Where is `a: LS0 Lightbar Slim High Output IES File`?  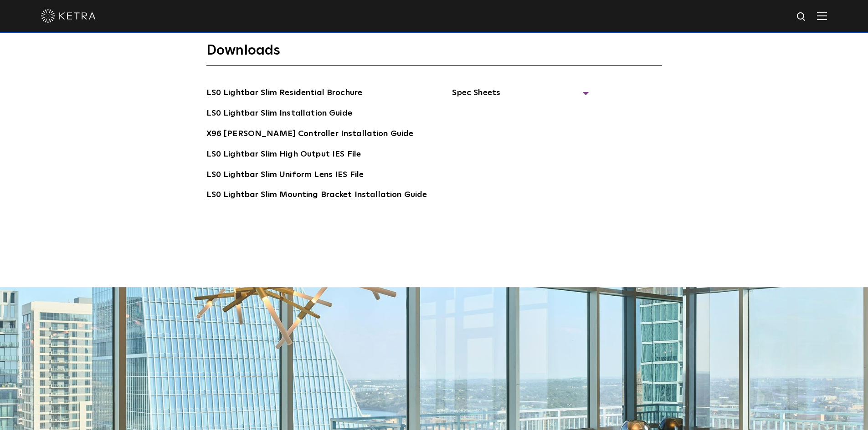 a: LS0 Lightbar Slim High Output IES File is located at coordinates (284, 155).